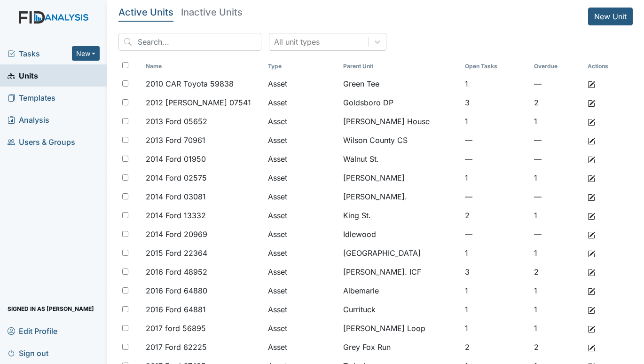 This screenshot has height=364, width=644. What do you see at coordinates (175, 140) in the screenshot?
I see `span: 2013 Ford 70961` at bounding box center [175, 140].